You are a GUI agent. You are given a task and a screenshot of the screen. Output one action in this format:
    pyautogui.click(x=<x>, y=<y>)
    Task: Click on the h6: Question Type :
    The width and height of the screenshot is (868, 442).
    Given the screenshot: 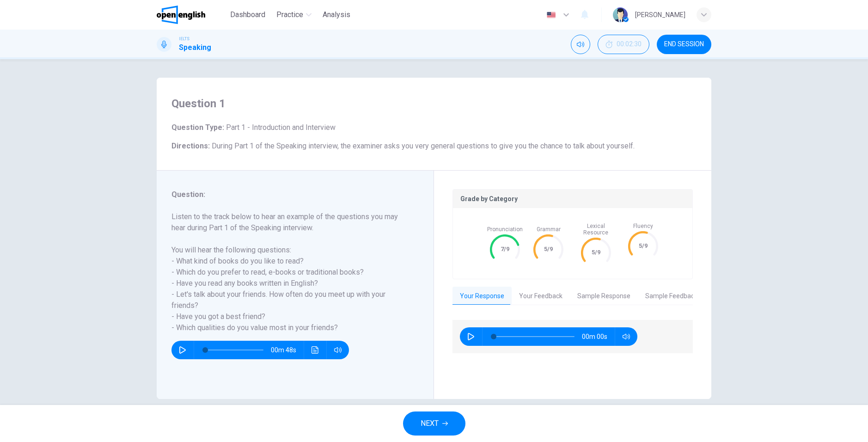 What is the action you would take?
    pyautogui.click(x=434, y=128)
    